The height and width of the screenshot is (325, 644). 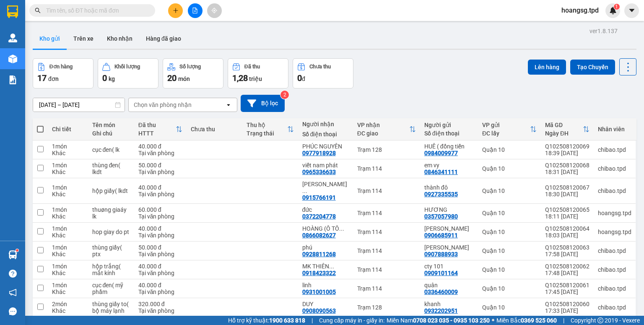 I want to click on span: search, so click(x=38, y=11).